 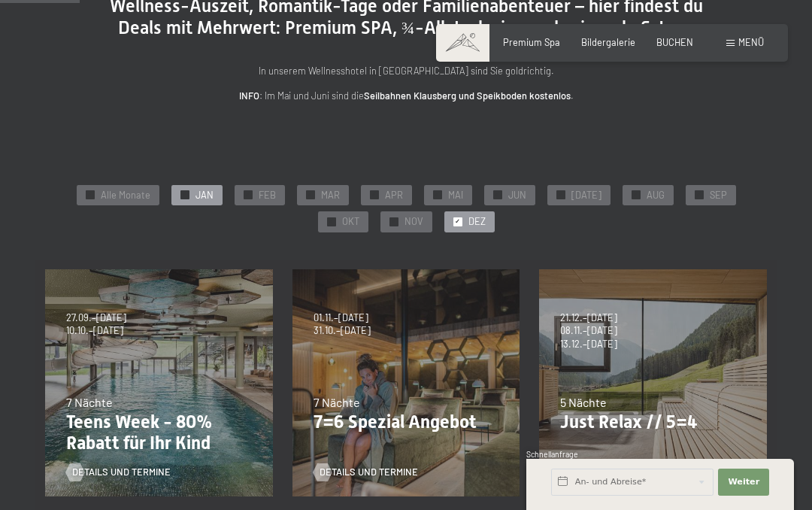 What do you see at coordinates (608, 42) in the screenshot?
I see `span: Bildergalerie` at bounding box center [608, 42].